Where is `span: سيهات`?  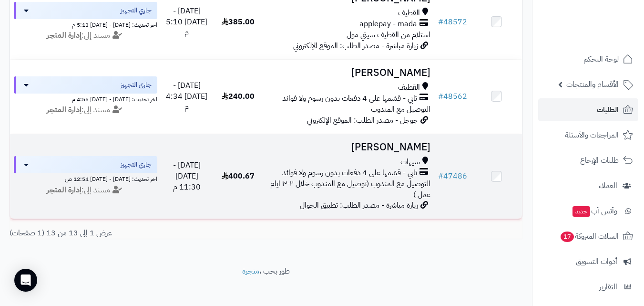 span: سيهات is located at coordinates (410, 162).